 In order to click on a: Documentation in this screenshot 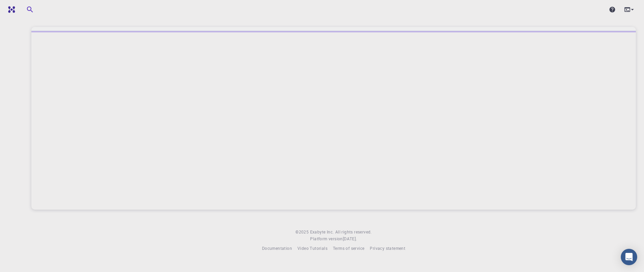, I will do `click(277, 248)`.